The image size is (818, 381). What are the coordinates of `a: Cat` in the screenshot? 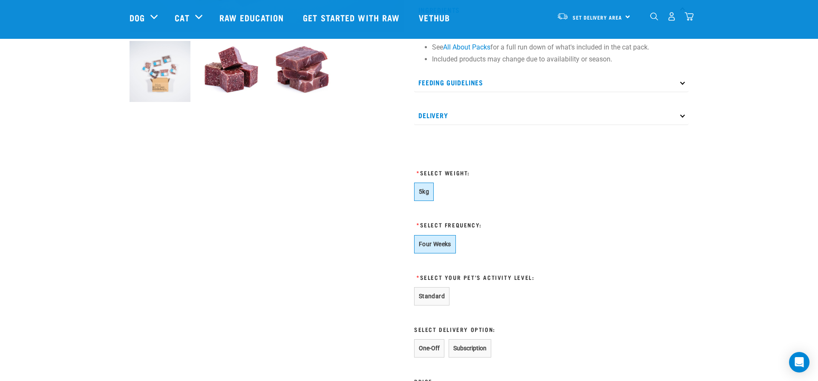 It's located at (182, 17).